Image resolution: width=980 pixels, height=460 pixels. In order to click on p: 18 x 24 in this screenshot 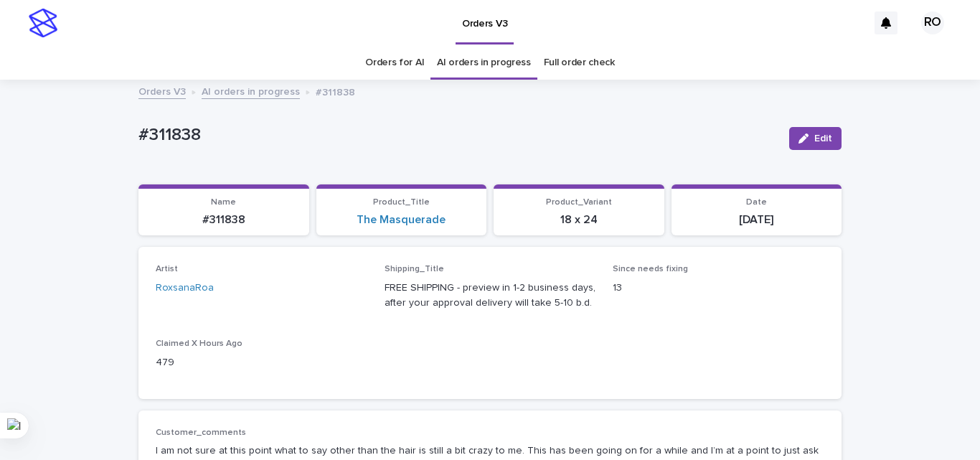, I will do `click(579, 220)`.